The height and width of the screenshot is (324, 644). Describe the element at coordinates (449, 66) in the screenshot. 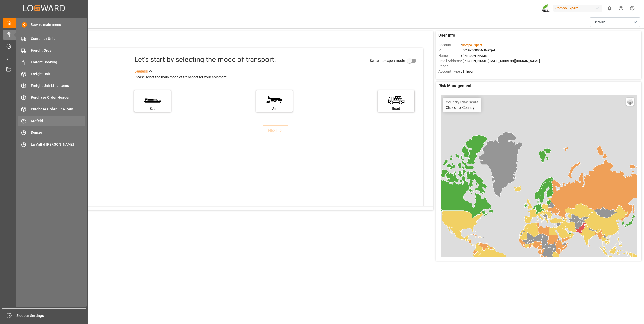

I see `span: Phone` at that location.